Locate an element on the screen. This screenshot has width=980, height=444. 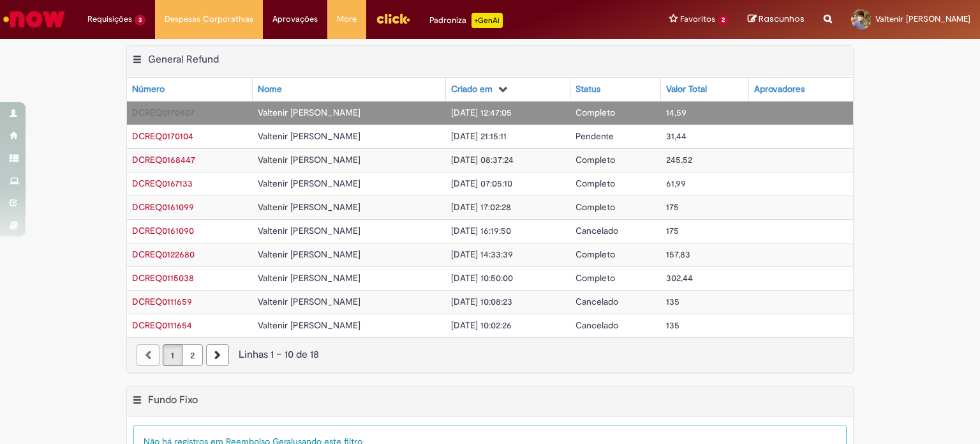
span: 31,44 is located at coordinates (677, 136).